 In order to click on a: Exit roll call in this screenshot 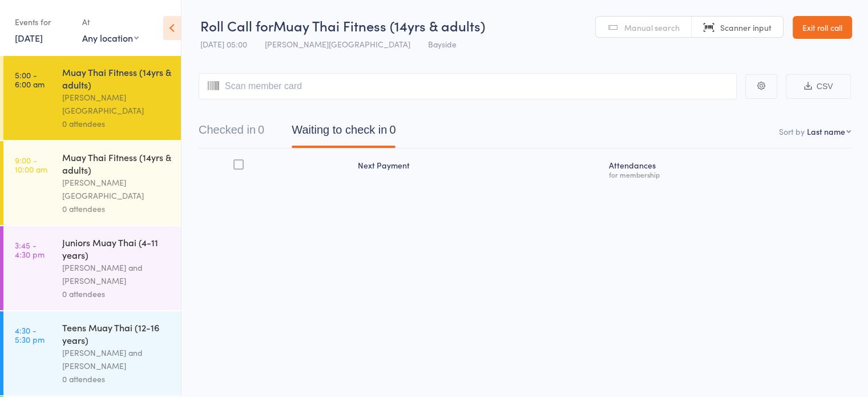, I will do `click(823, 27)`.